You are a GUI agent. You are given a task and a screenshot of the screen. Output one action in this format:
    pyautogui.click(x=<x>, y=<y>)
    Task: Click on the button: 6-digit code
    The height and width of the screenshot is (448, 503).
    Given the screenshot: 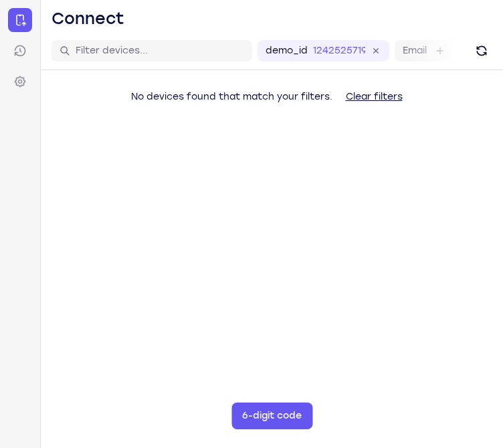 What is the action you would take?
    pyautogui.click(x=271, y=416)
    